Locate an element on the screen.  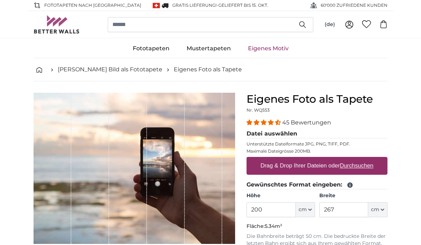
a: Eigenes Foto als Tapete is located at coordinates (208, 70).